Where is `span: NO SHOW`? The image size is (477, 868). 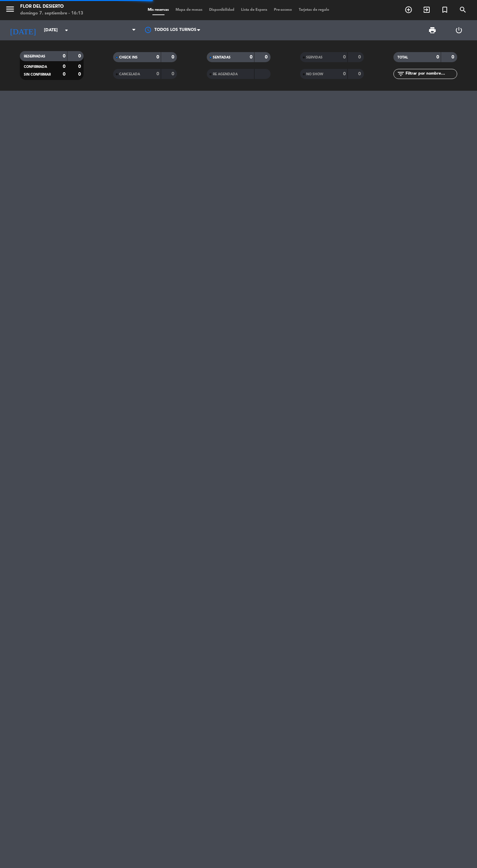
span: NO SHOW is located at coordinates (315, 74).